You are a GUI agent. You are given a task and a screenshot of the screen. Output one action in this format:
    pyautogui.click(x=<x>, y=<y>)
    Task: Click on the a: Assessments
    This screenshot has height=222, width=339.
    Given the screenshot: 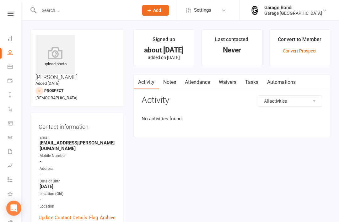 What is the action you would take?
    pyautogui.click(x=14, y=166)
    